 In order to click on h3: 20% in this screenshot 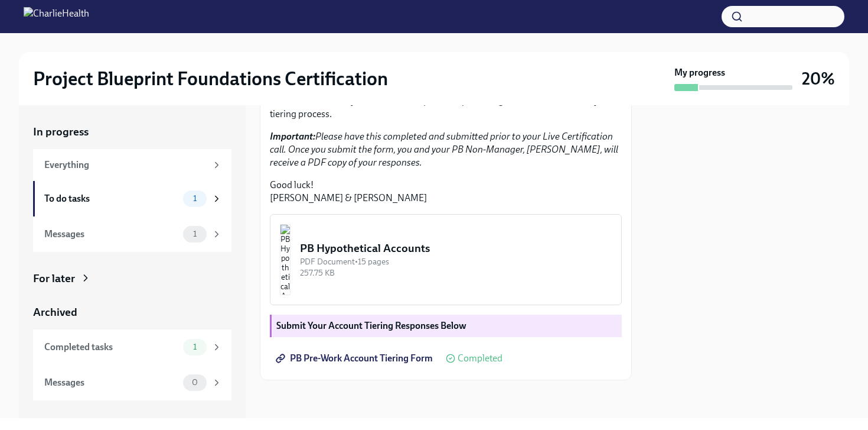, I will do `click(819, 79)`.